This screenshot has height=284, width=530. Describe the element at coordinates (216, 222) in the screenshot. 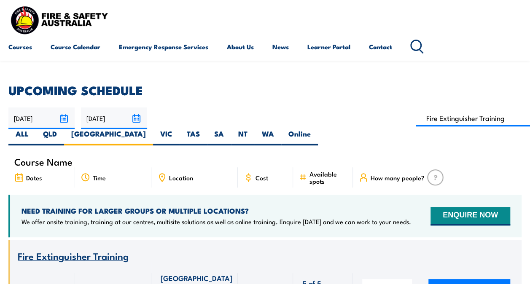

I see `p: We offer onsite training, training at our centres, multisite solutions as well as online training...` at that location.